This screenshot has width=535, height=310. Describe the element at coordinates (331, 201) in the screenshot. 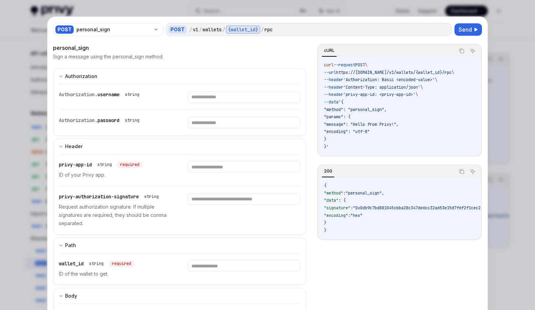

I see `span: "data"` at that location.